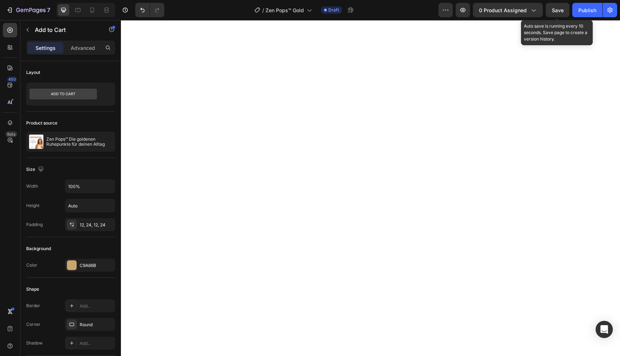  What do you see at coordinates (32, 265) in the screenshot?
I see `div: Color` at bounding box center [32, 265].